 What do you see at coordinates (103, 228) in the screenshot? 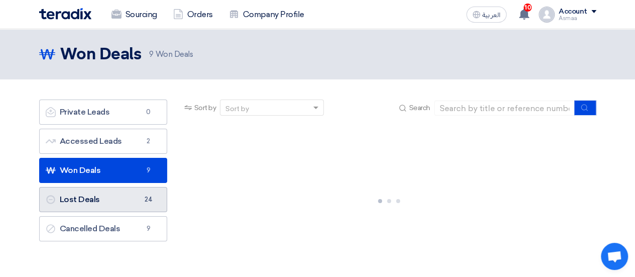
I see `a: Cancelled Deals9` at bounding box center [103, 228].